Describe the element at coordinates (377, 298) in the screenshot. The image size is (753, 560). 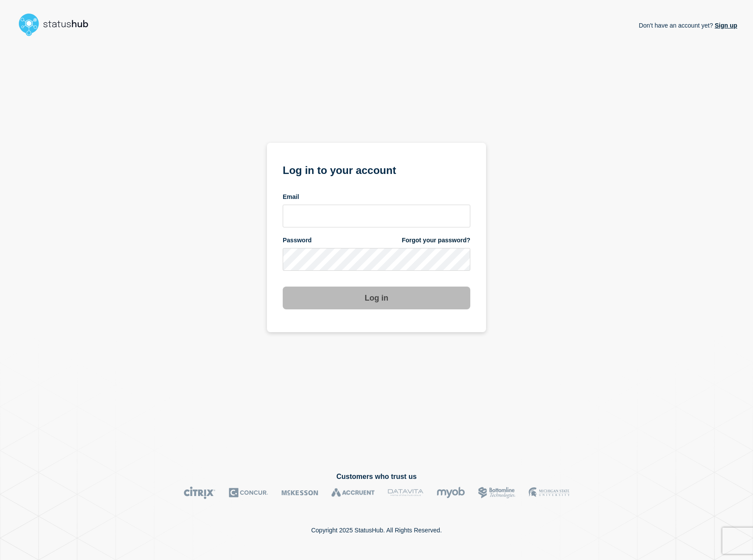
I see `button: Log in` at that location.